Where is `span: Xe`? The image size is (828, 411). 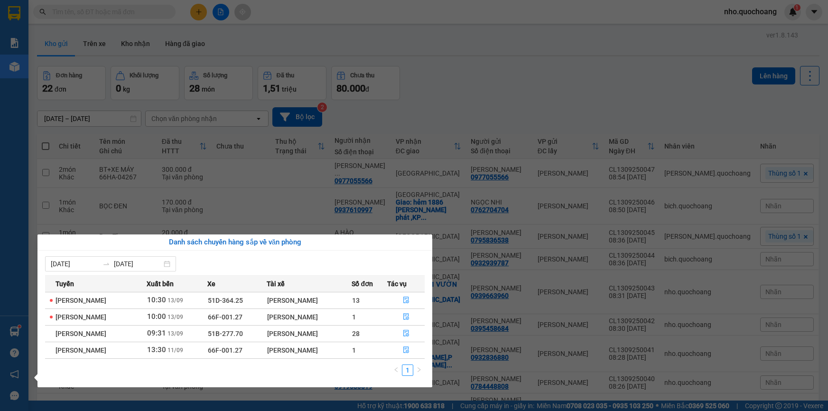
span: Xe is located at coordinates (211, 284).